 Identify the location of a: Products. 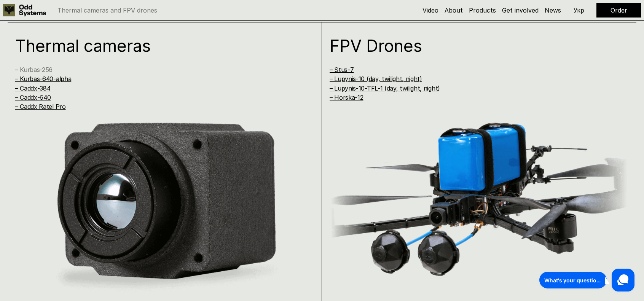
(482, 10).